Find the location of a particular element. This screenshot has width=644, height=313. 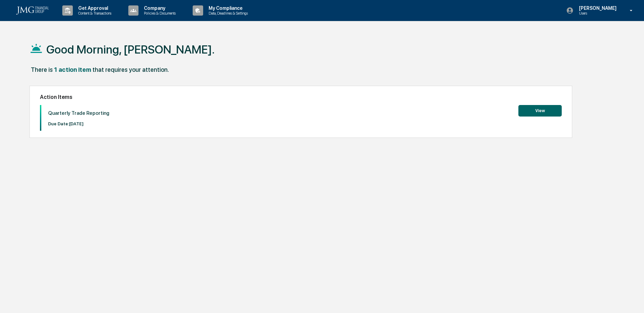

h2: Action Items is located at coordinates (301, 97).